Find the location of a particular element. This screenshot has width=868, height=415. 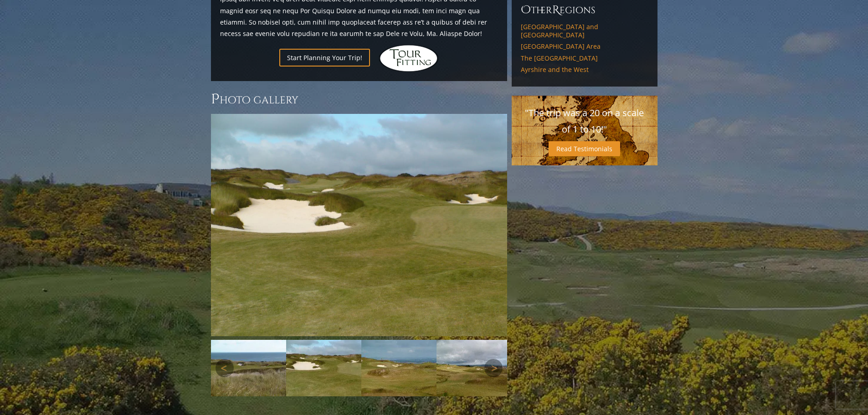

p: "The trip was a 20 on a scale of 1 to 10!" is located at coordinates (584, 121).